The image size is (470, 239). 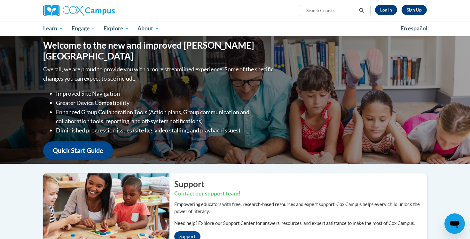 I want to click on span: En español, so click(x=414, y=28).